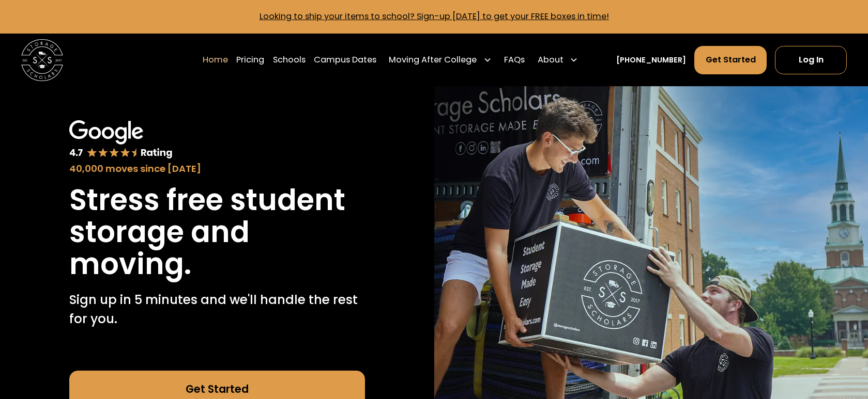 This screenshot has width=868, height=399. I want to click on img: Storage Scholars main logo, so click(42, 60).